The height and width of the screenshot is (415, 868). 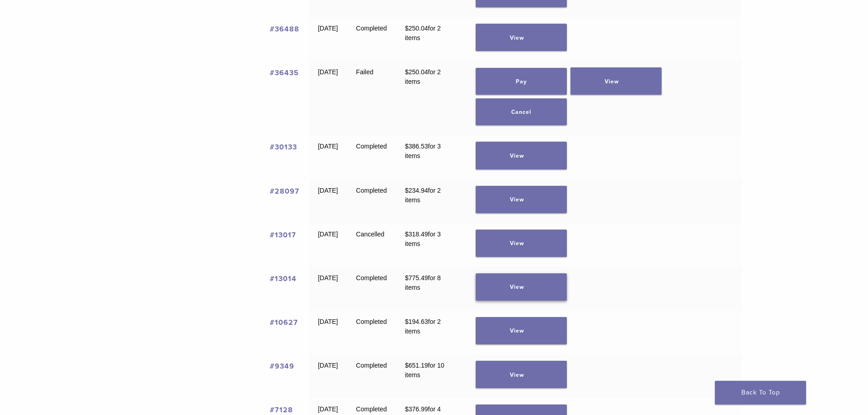 What do you see at coordinates (283, 235) in the screenshot?
I see `a: View order number 13017` at bounding box center [283, 235].